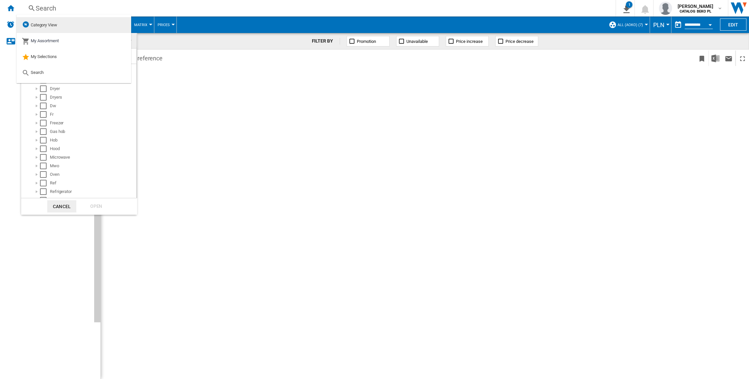  What do you see at coordinates (37, 72) in the screenshot?
I see `span: Search` at bounding box center [37, 72].